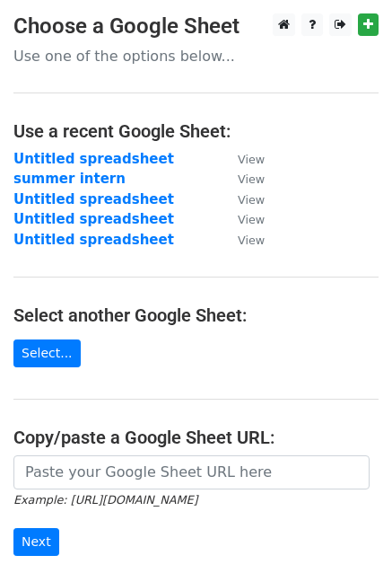 The width and height of the screenshot is (392, 573). Describe the element at coordinates (196, 315) in the screenshot. I see `h4: Select another Google Sheet:` at that location.